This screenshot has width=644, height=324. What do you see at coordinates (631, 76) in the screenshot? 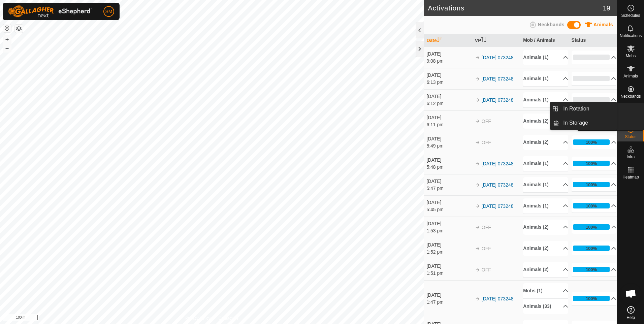
I see `span: Animals` at bounding box center [631, 76].